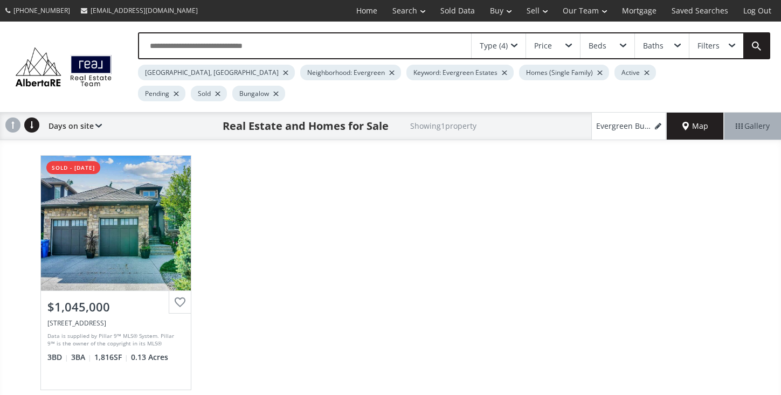 Image resolution: width=781 pixels, height=395 pixels. Describe the element at coordinates (695, 126) in the screenshot. I see `span: Map` at that location.